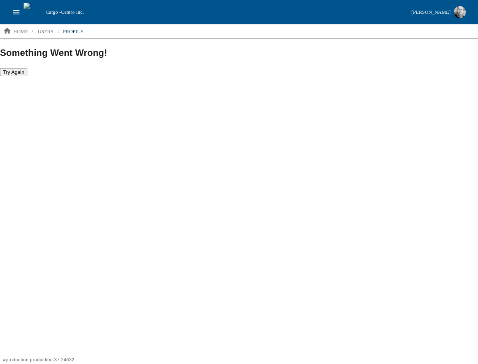 The image size is (478, 364). Describe the element at coordinates (16, 12) in the screenshot. I see `button: open drawer` at that location.